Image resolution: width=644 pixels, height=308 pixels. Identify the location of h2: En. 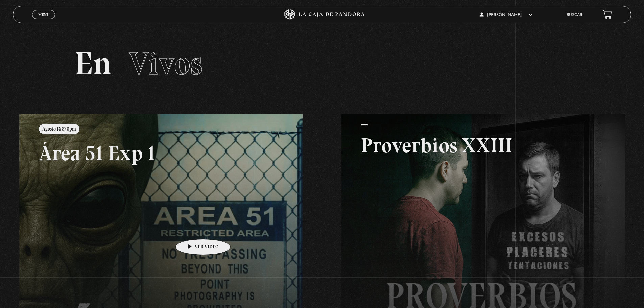
(322, 63).